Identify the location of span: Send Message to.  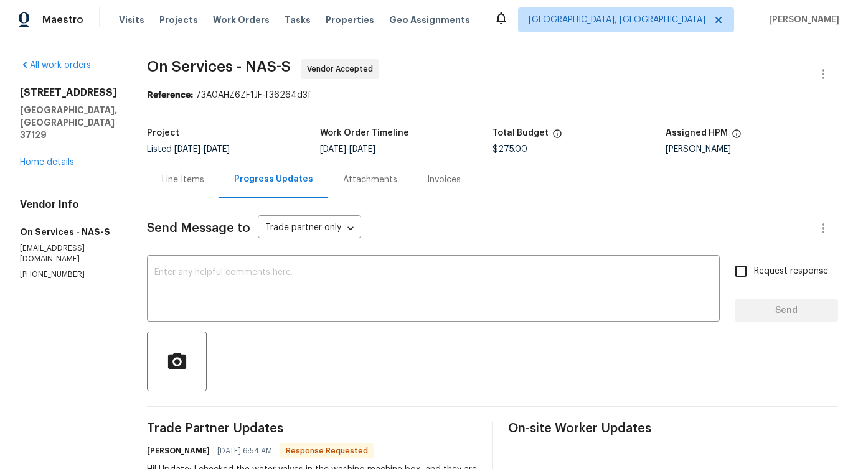
(199, 228).